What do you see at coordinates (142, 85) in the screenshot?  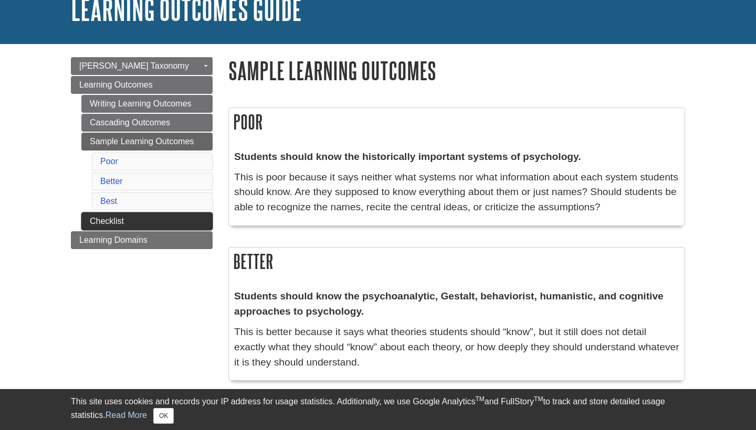 I see `a: Learning Outcomes` at bounding box center [142, 85].